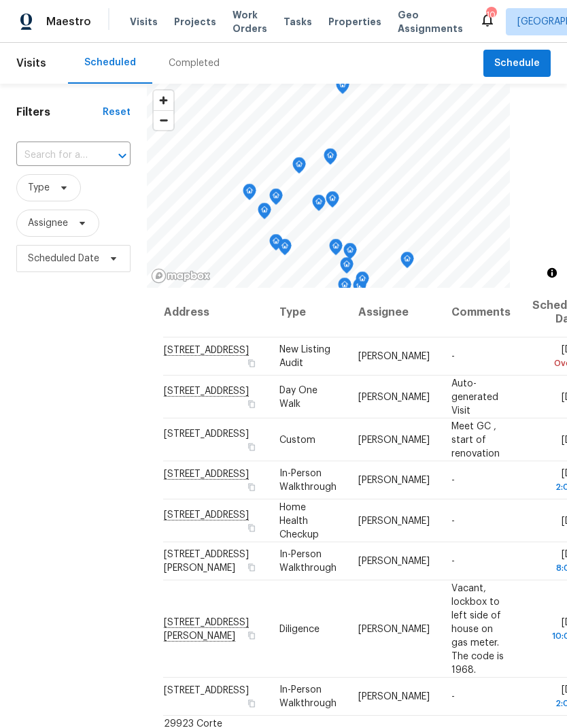 The image size is (567, 728). What do you see at coordinates (250, 22) in the screenshot?
I see `span: Work Orders` at bounding box center [250, 22].